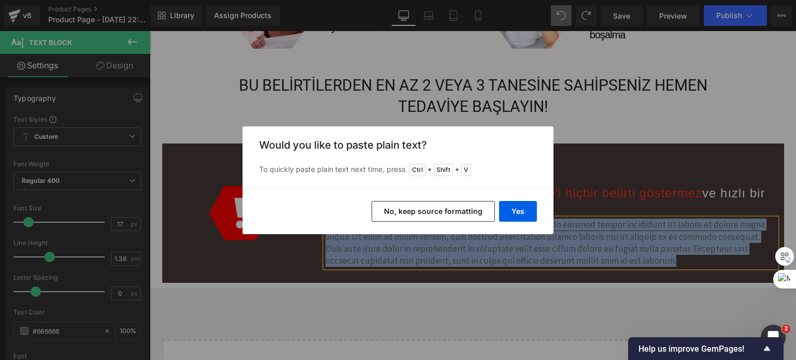 This screenshot has width=796, height=360. Describe the element at coordinates (517, 211) in the screenshot. I see `button: Yes` at that location.